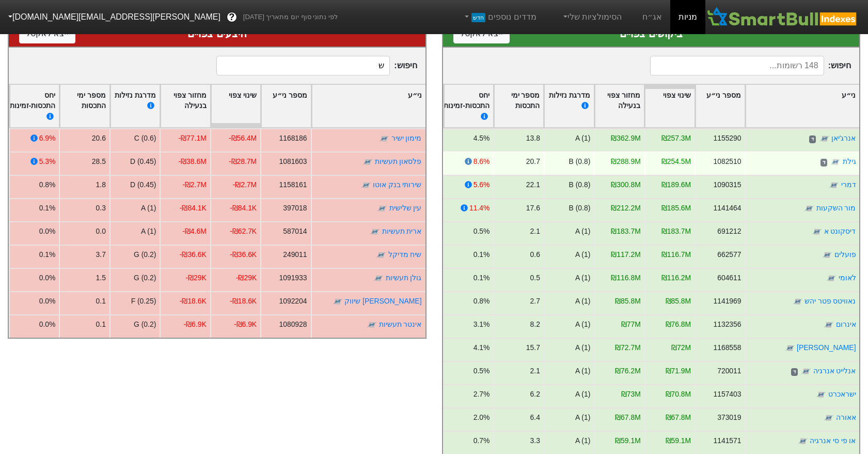  Describe the element at coordinates (481, 371) in the screenshot. I see `div: 0.5%` at that location.